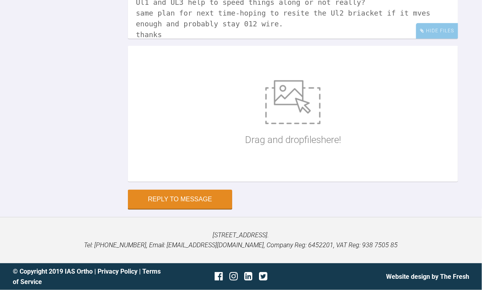 The width and height of the screenshot is (482, 290). I want to click on button: Reply to Message, so click(180, 200).